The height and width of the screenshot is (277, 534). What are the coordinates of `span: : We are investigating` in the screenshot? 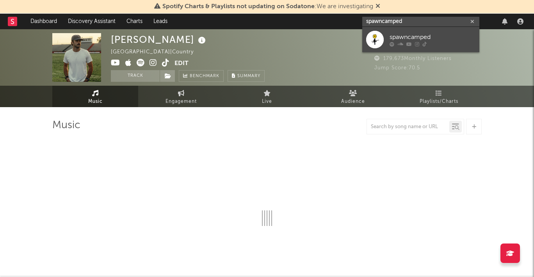 It's located at (268, 7).